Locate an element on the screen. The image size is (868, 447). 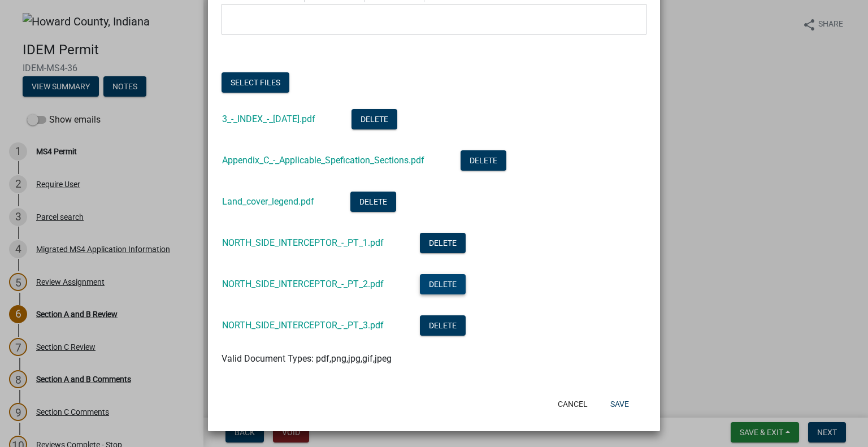
span: Valid Document Types: pdf,png,jpg,gif,jpeg is located at coordinates (306, 359).